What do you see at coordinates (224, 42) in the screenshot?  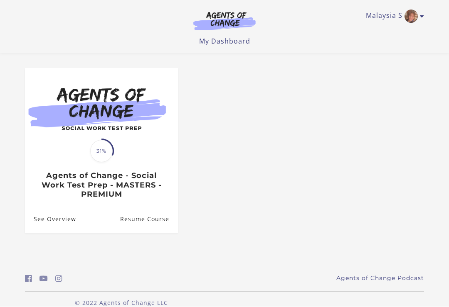 I see `a: My Dashboard` at bounding box center [224, 42].